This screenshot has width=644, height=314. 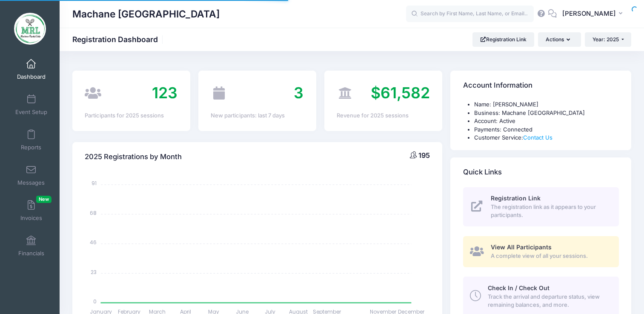 What do you see at coordinates (31, 105) in the screenshot?
I see `a: Event Setup` at bounding box center [31, 105].